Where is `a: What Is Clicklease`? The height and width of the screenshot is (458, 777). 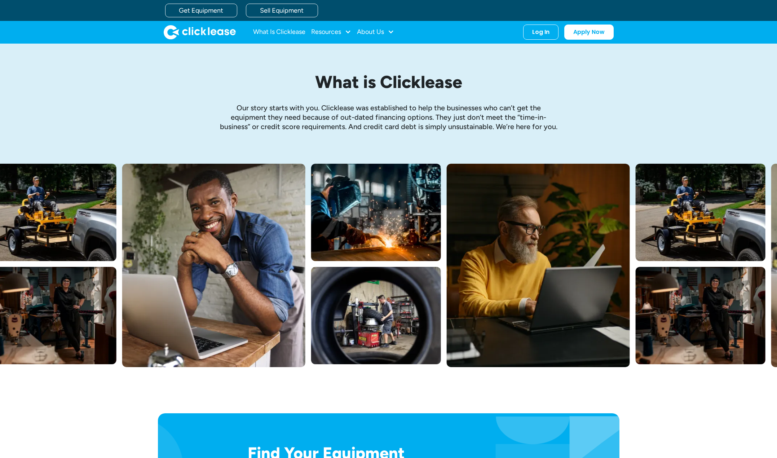
a: What Is Clicklease is located at coordinates (279, 32).